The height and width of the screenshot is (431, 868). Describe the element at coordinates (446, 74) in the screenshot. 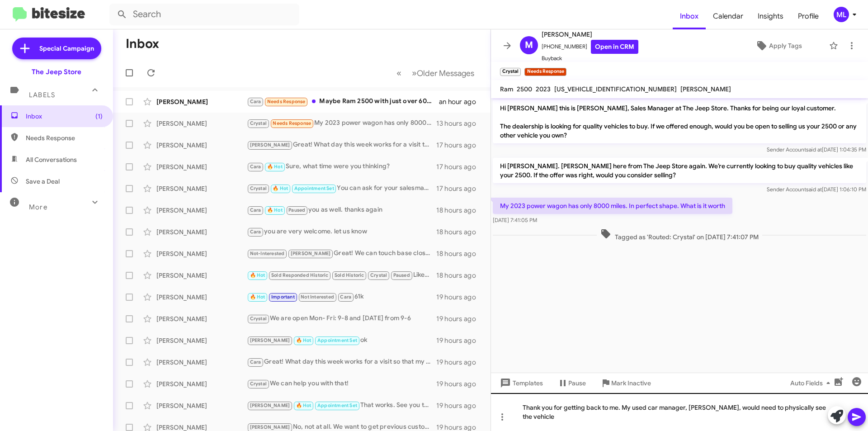

I see `span: Older Messages` at that location.